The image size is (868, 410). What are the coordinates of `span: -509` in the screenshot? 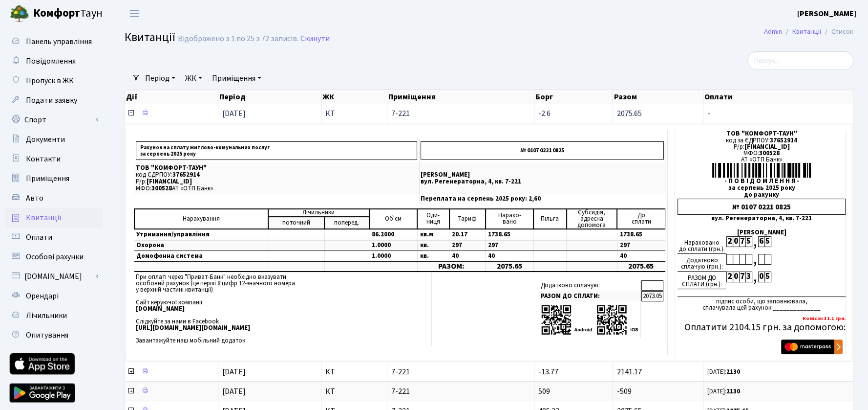 It's located at (625, 391).